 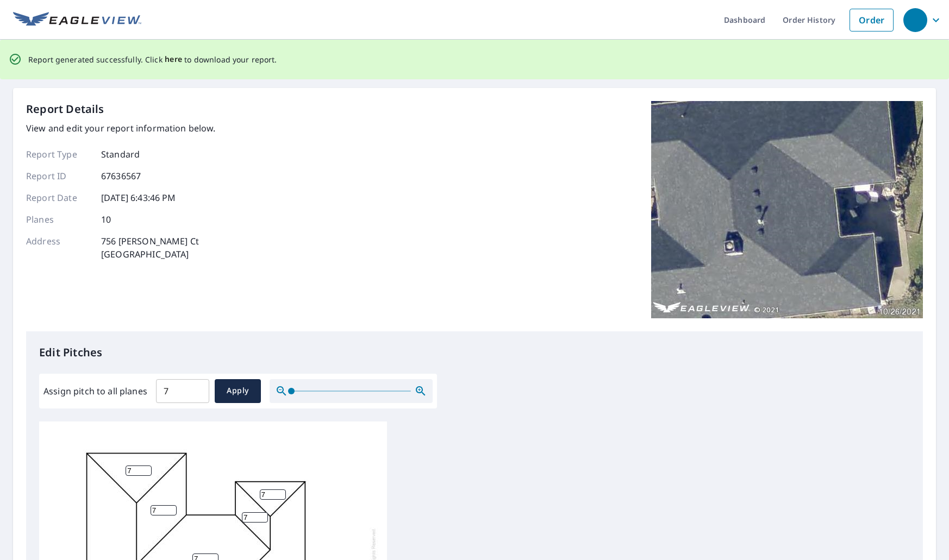 I want to click on p: Planes, so click(x=59, y=220).